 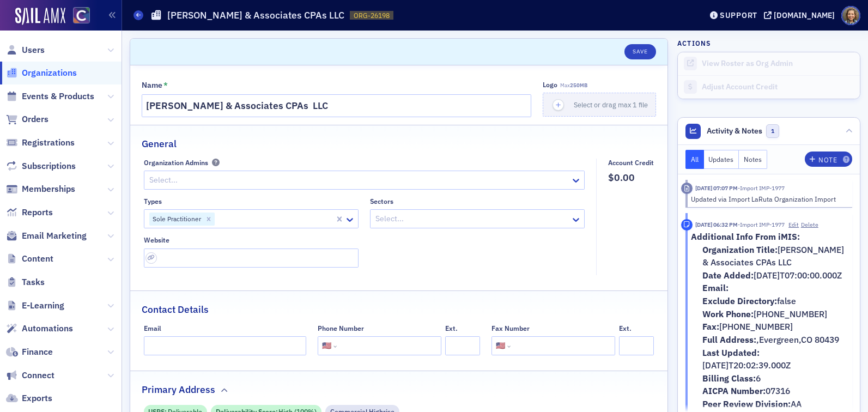 I want to click on a: Email Marketing, so click(x=46, y=236).